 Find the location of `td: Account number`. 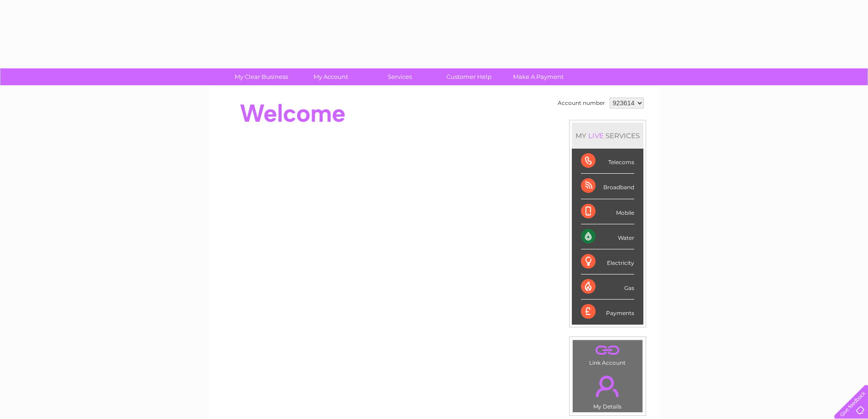

td: Account number is located at coordinates (581, 103).